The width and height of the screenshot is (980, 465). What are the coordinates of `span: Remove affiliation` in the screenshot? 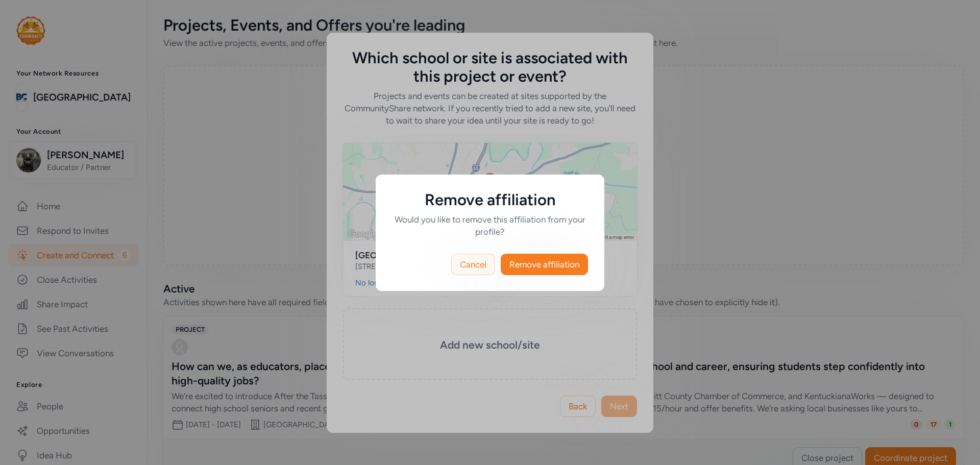 It's located at (544, 264).